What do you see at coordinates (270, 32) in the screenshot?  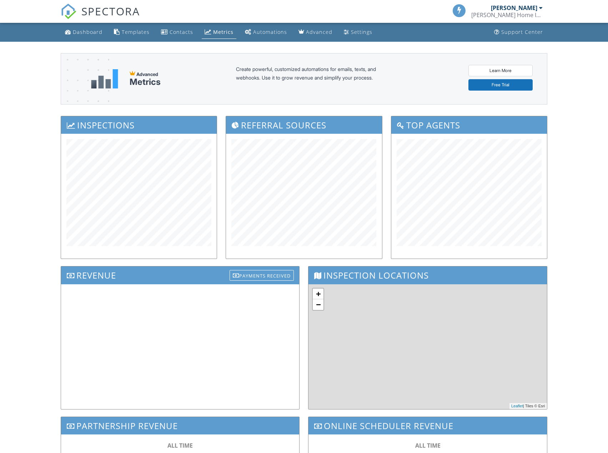 I see `div: Automations` at bounding box center [270, 32].